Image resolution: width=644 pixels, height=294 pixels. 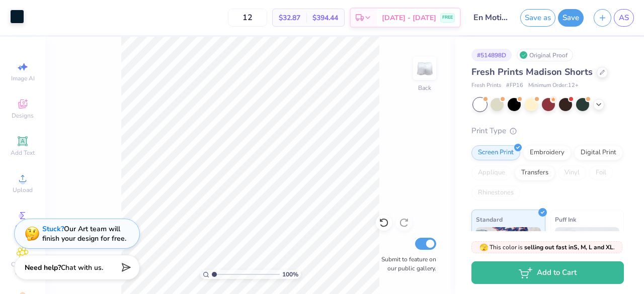 What do you see at coordinates (554, 86) in the screenshot?
I see `span: Minimum Order: 12 +` at bounding box center [554, 86].